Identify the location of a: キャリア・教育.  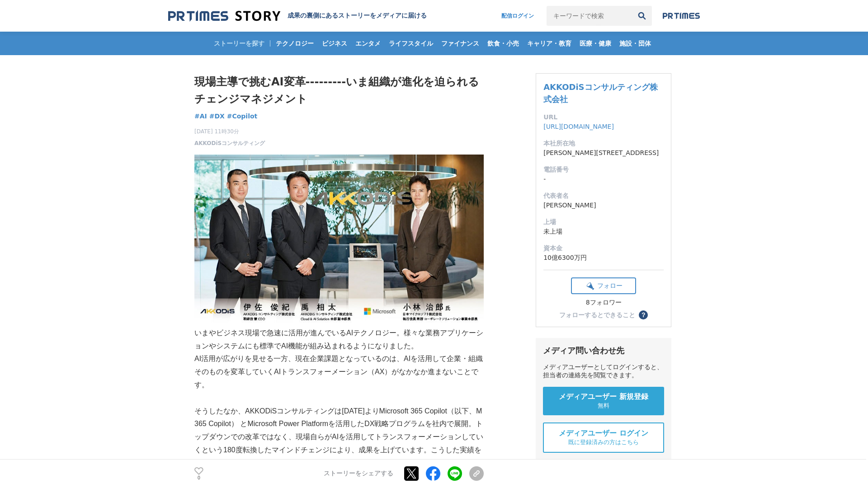
(550, 43).